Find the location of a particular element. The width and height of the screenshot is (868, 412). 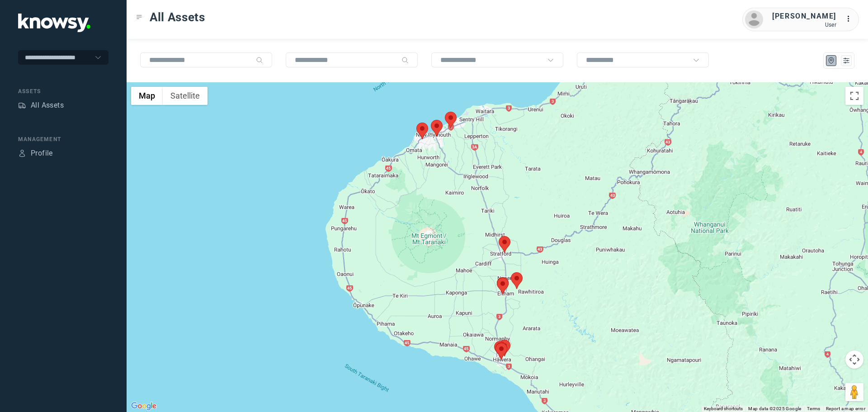

div: All Assets is located at coordinates (47, 106).